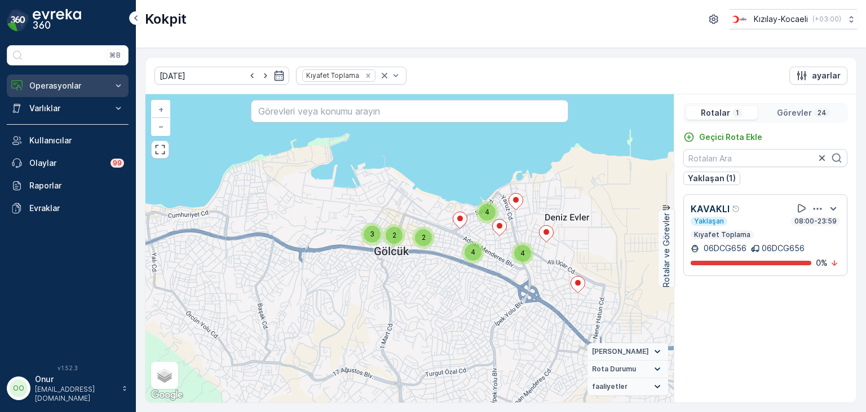 The image size is (866, 412). Describe the element at coordinates (710, 209) in the screenshot. I see `p: KAVAKLI` at that location.